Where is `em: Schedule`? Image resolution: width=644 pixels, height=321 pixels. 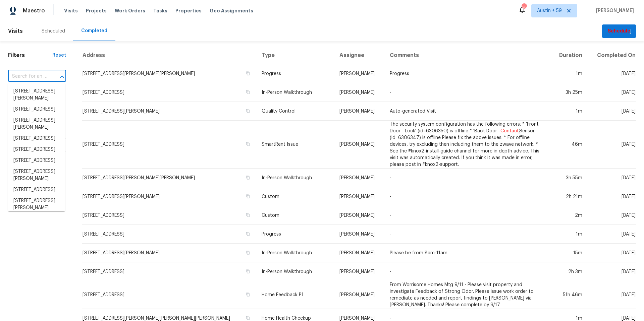 em: Schedule is located at coordinates (619, 31).